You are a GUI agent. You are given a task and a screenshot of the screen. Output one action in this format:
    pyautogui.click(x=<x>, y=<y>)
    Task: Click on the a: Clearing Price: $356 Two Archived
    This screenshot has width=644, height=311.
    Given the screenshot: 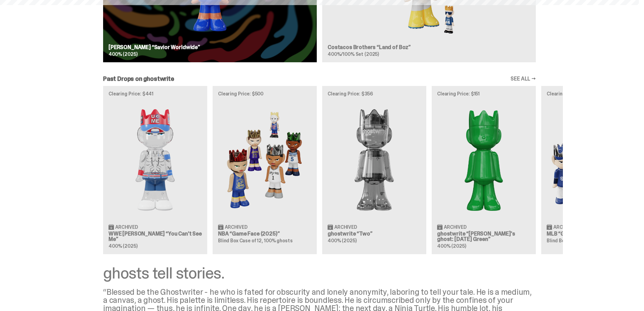 What is the action you would take?
    pyautogui.click(x=374, y=170)
    